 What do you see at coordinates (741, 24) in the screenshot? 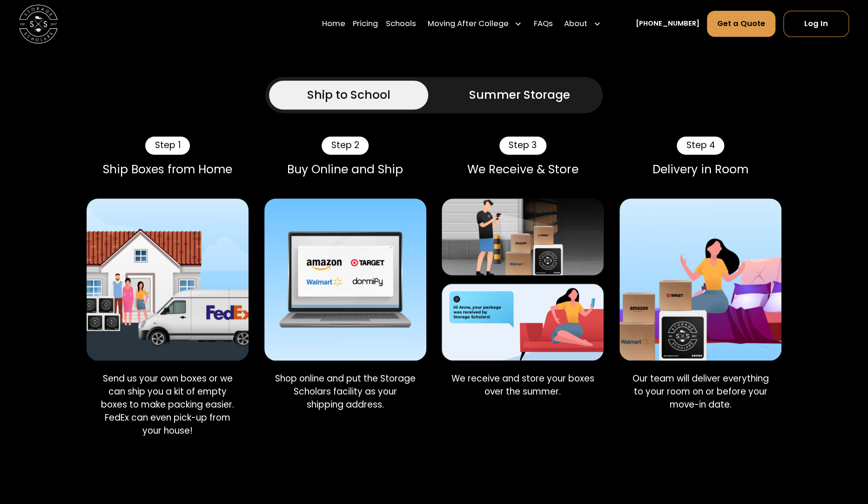
I see `a: Get a Quote` at bounding box center [741, 24].